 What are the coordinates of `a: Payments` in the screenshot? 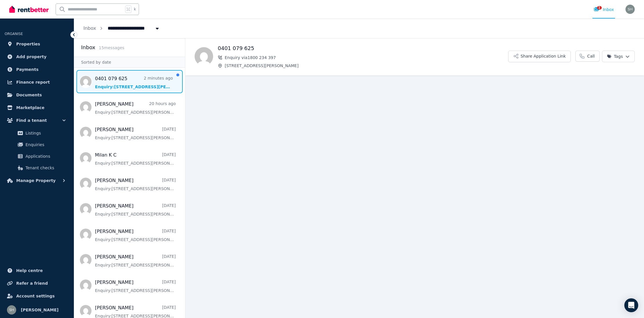 It's located at (37, 69).